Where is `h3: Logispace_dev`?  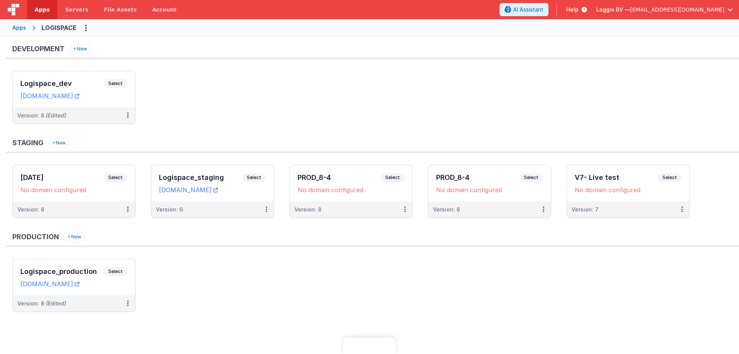
h3: Logispace_dev is located at coordinates (62, 84).